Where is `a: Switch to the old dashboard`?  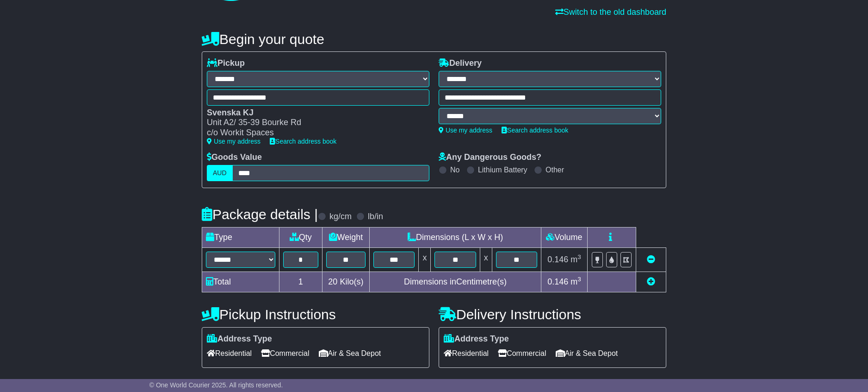
a: Switch to the old dashboard is located at coordinates (611, 12).